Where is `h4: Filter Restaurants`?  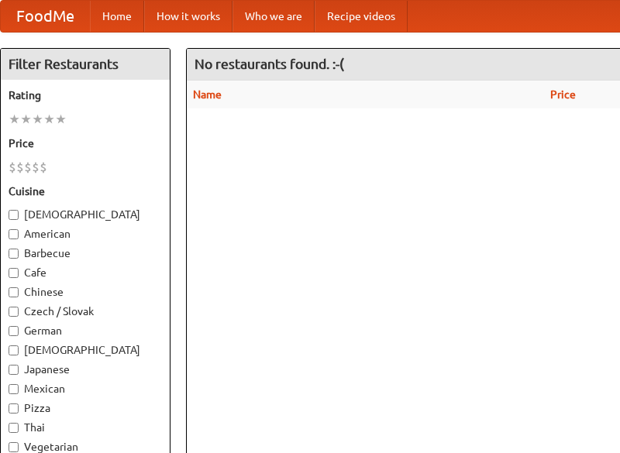
h4: Filter Restaurants is located at coordinates (85, 64).